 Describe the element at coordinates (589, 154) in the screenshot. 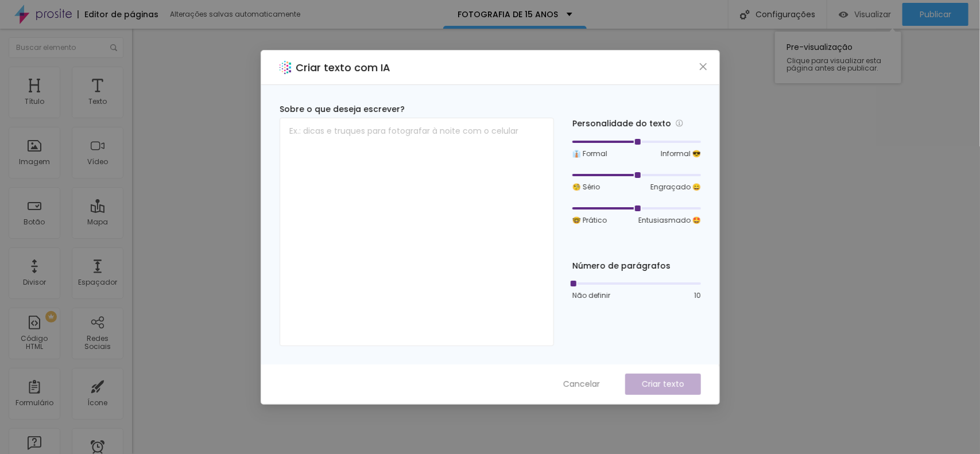

I see `span: 👔 Formal` at that location.